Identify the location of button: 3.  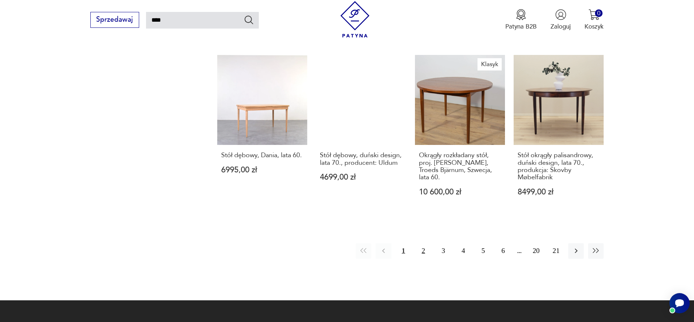
(443, 251).